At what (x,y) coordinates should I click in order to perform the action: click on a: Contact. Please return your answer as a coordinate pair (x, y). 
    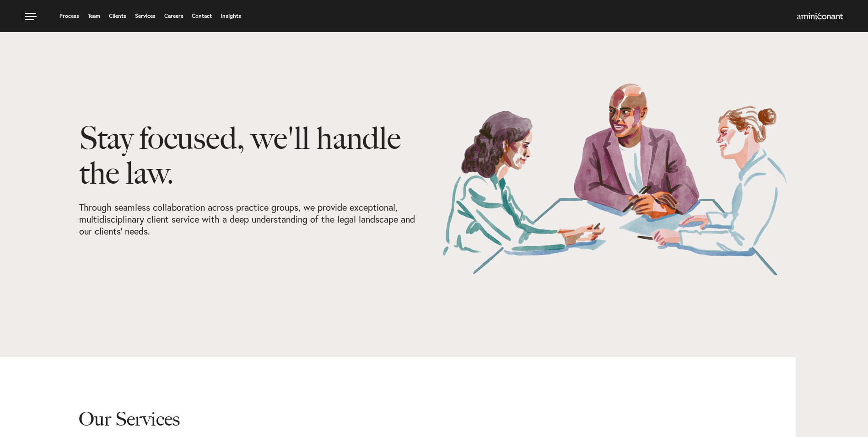
    Looking at the image, I should click on (202, 16).